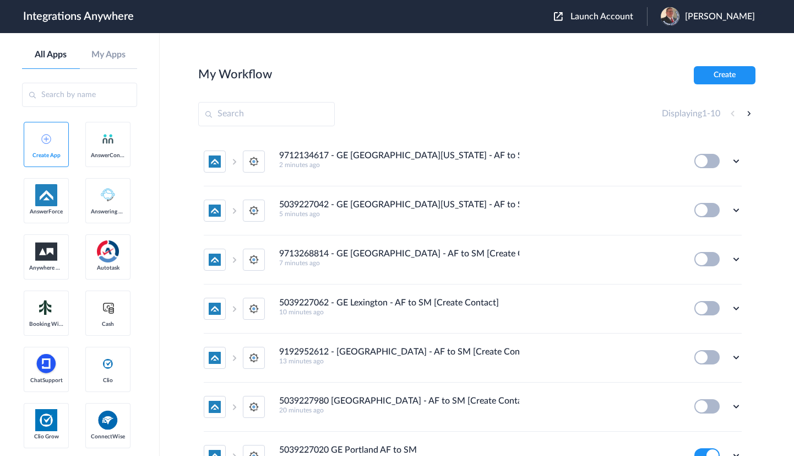  What do you see at coordinates (108, 307) in the screenshot?
I see `img: cash-logo.svg` at bounding box center [108, 307].